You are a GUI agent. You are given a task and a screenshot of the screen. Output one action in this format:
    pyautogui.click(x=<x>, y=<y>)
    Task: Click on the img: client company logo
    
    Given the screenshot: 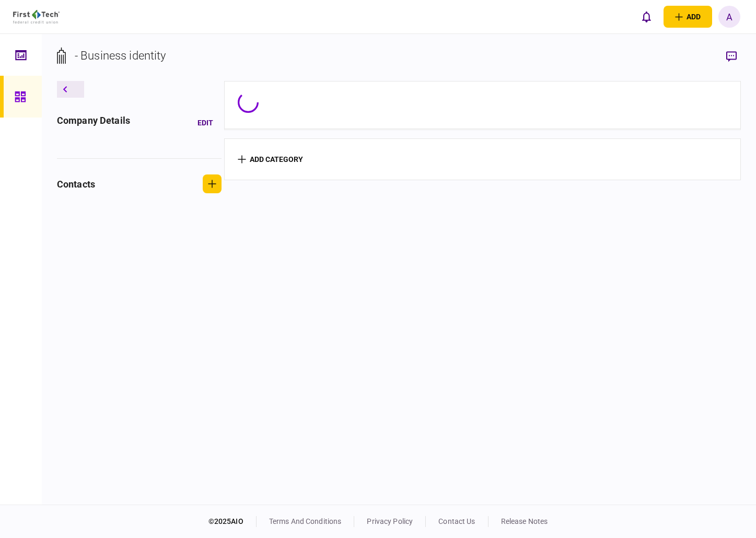 What is the action you would take?
    pyautogui.click(x=36, y=16)
    